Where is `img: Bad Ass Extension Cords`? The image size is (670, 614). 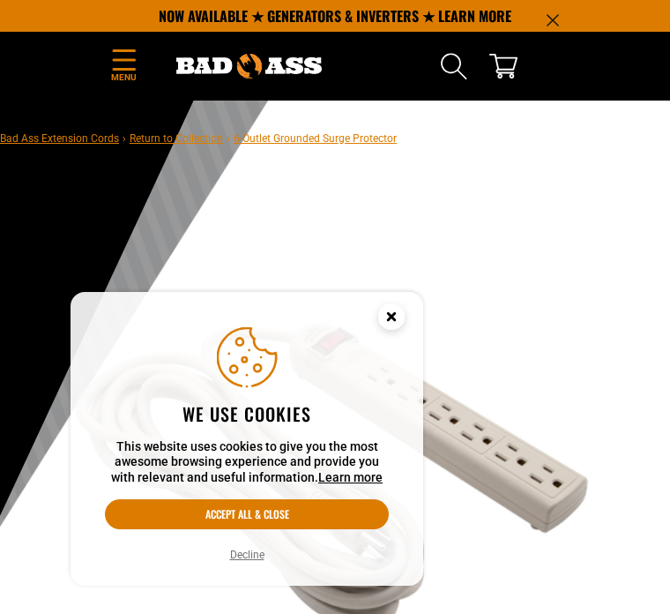
img: Bad Ass Extension Cords is located at coordinates (249, 65).